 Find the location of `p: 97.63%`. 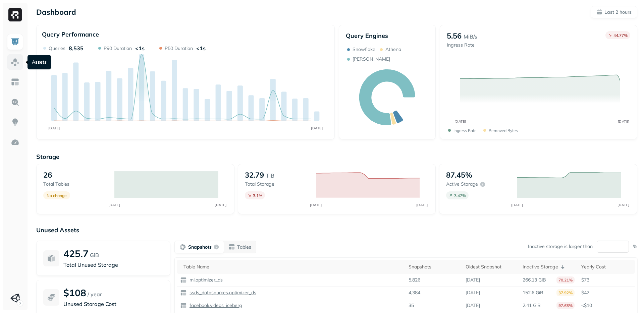

p: 97.63% is located at coordinates (566, 305).